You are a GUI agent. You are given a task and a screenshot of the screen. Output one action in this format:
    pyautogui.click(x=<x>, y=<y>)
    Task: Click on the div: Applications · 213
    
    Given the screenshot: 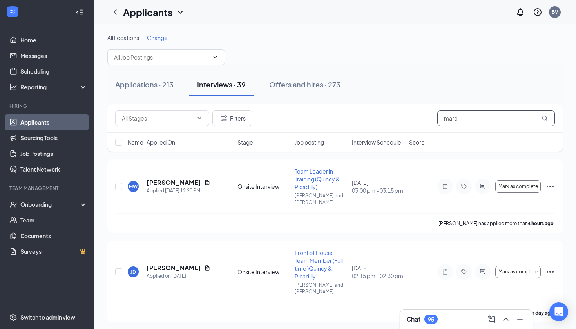 What is the action you would take?
    pyautogui.click(x=144, y=84)
    